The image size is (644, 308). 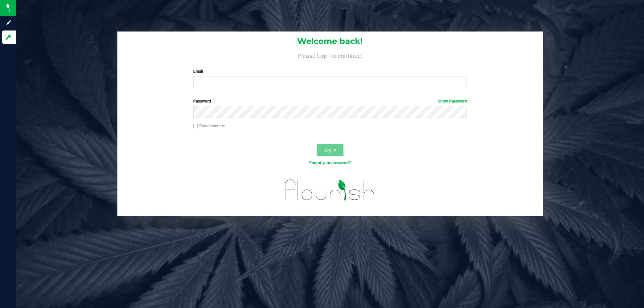 I want to click on label: Remember me, so click(x=209, y=126).